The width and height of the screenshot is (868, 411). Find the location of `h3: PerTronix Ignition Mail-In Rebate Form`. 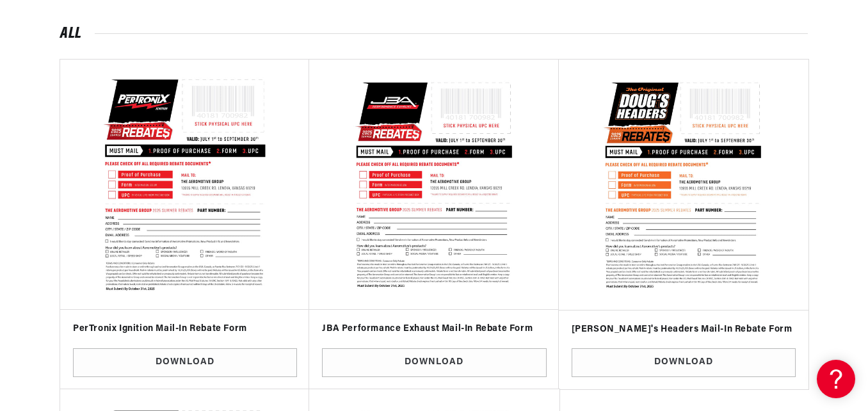

h3: PerTronix Ignition Mail-In Rebate Form is located at coordinates (185, 328).